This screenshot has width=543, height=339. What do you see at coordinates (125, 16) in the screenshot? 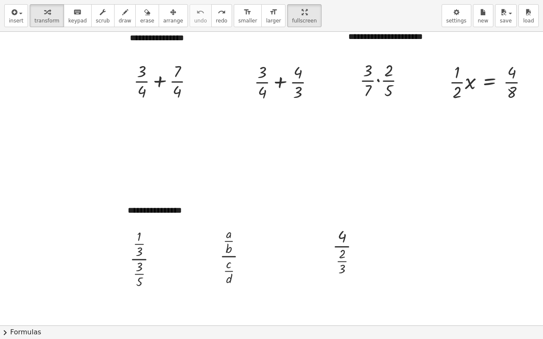
I see `button: draw` at bounding box center [125, 16].